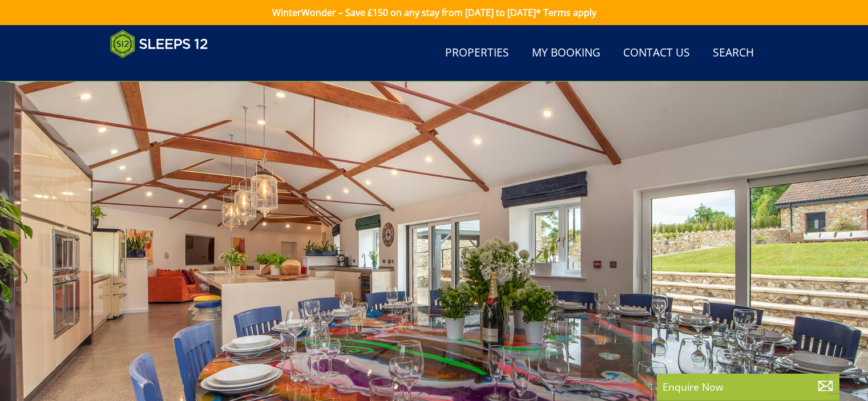 The width and height of the screenshot is (868, 401). What do you see at coordinates (733, 53) in the screenshot?
I see `a: Search` at bounding box center [733, 53].